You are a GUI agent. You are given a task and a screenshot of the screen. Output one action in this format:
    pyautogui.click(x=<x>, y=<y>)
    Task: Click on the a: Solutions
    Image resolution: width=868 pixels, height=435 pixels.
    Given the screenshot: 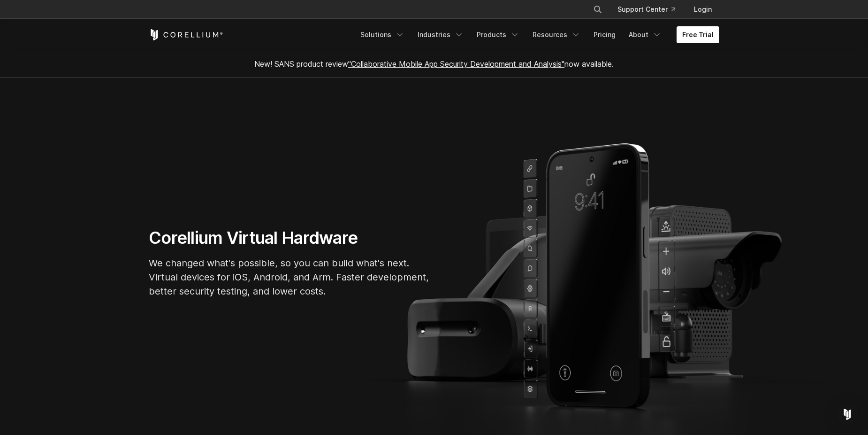 What is the action you would take?
    pyautogui.click(x=383, y=35)
    